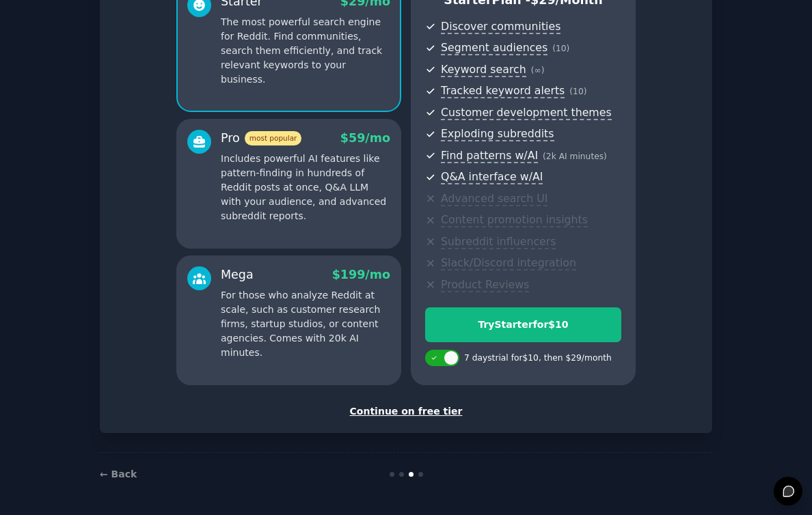 The height and width of the screenshot is (515, 812). What do you see at coordinates (538, 359) in the screenshot?
I see `div: 7 days trial for $10 , then $ 29 /month` at bounding box center [538, 359].